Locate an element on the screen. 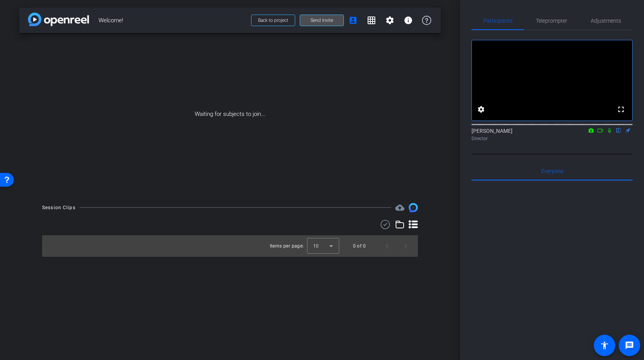 The height and width of the screenshot is (360, 644). button: Next page is located at coordinates (406, 246).